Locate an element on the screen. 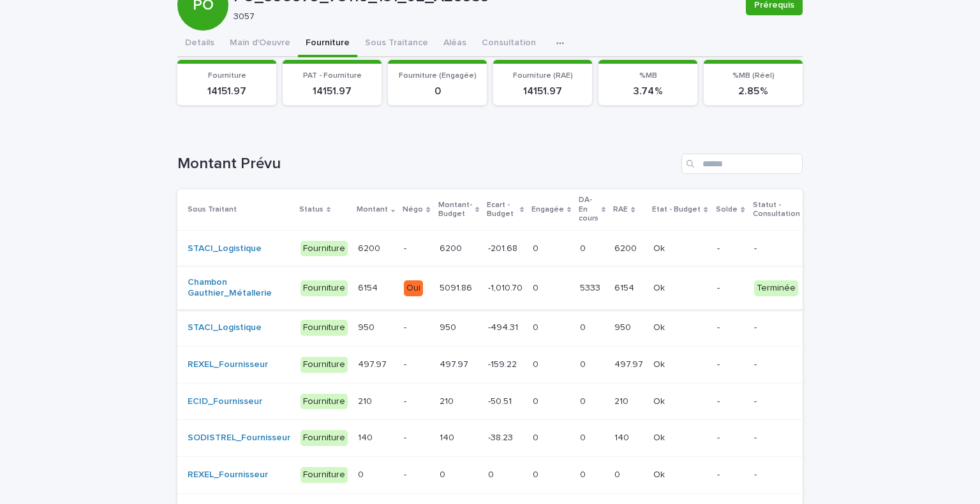 The height and width of the screenshot is (504, 980). p: 497.97 is located at coordinates (630, 363).